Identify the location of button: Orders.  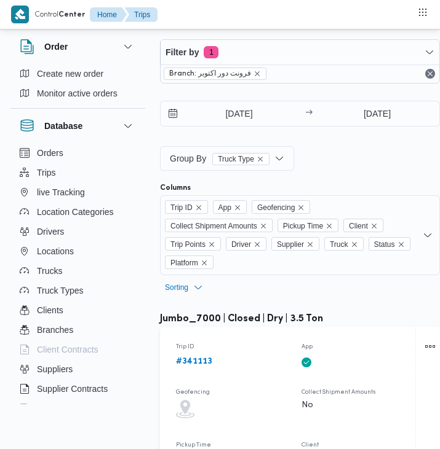
(77, 153).